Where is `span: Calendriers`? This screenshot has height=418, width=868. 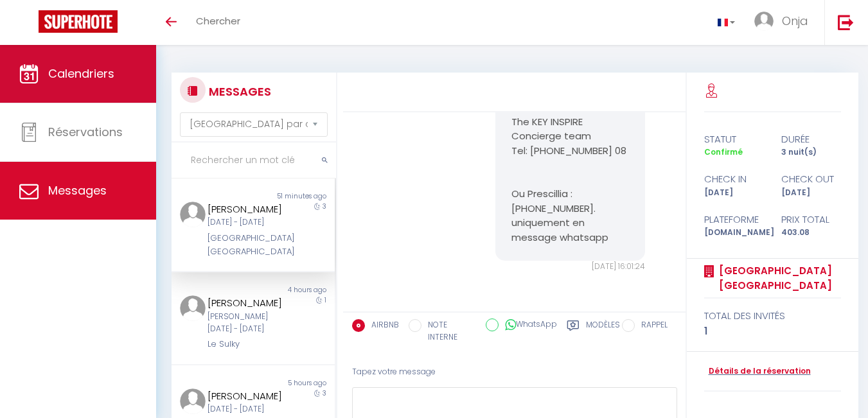
span: Calendriers is located at coordinates (81, 73).